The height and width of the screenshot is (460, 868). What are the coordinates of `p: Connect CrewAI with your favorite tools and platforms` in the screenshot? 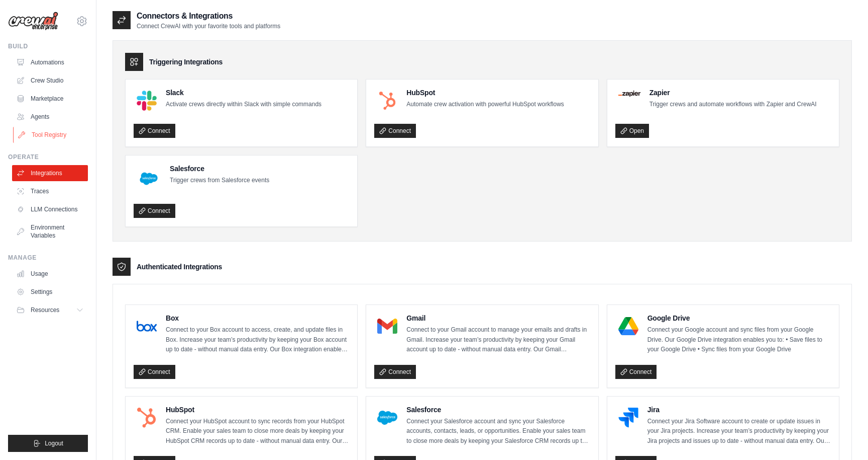 It's located at (209, 26).